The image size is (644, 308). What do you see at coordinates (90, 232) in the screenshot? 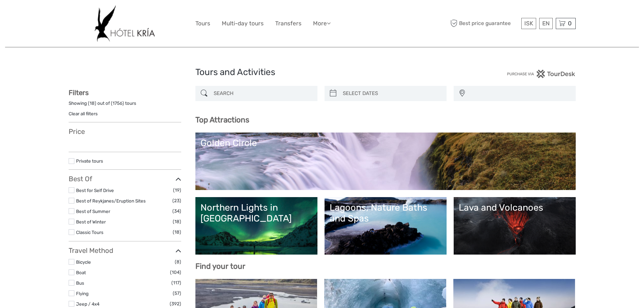
I see `a: Classic Tours` at bounding box center [90, 232].